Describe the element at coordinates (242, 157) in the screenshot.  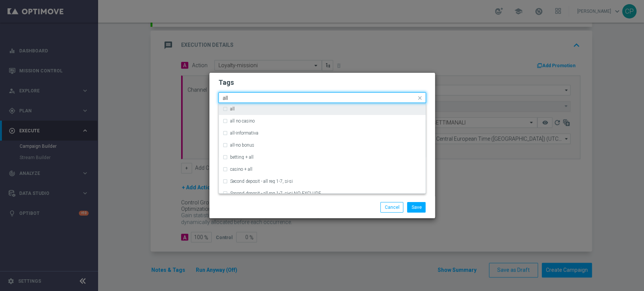
I see `label: betting + all` at that location.